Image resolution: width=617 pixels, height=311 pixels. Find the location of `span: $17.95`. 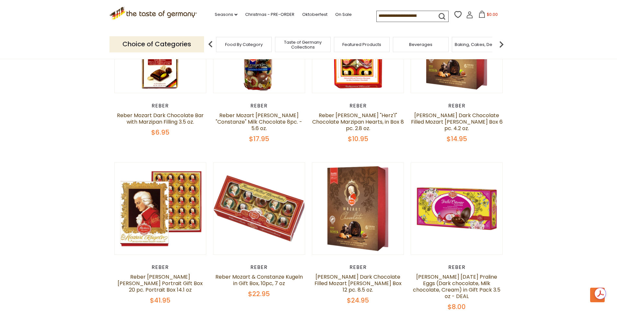

span: $17.95 is located at coordinates (259, 139).